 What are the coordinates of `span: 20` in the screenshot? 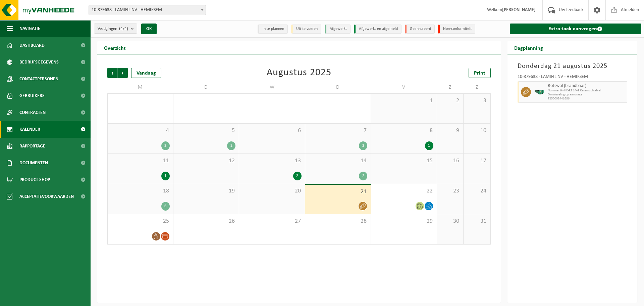 It's located at (272, 191).